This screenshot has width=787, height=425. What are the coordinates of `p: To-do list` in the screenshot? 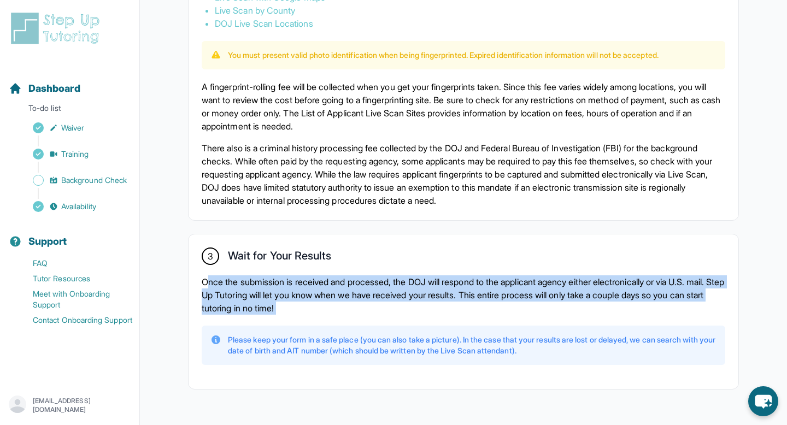 It's located at (69, 110).